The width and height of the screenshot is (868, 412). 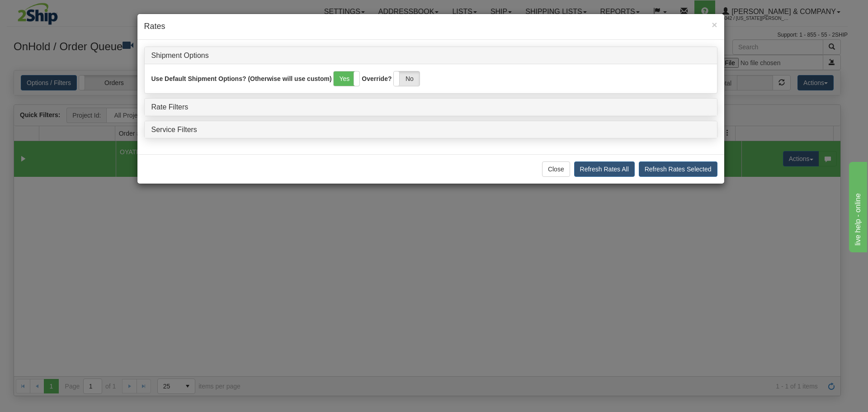 I want to click on label: Use Default Shipment Options? (Otherwise will use custom), so click(x=241, y=78).